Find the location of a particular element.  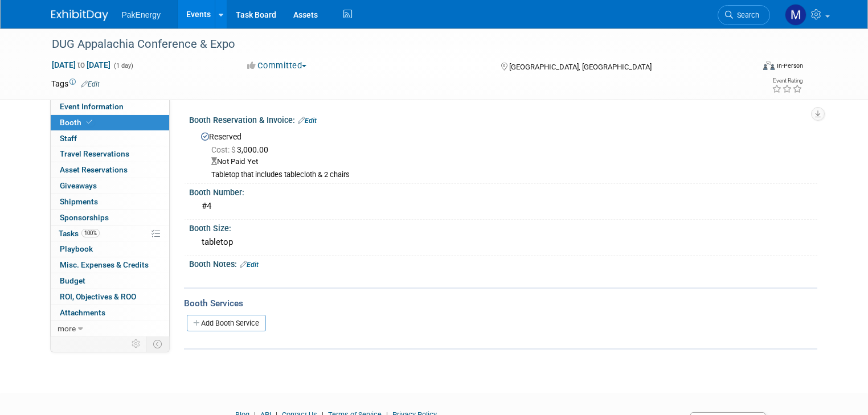

span: Shipments is located at coordinates (79, 202).